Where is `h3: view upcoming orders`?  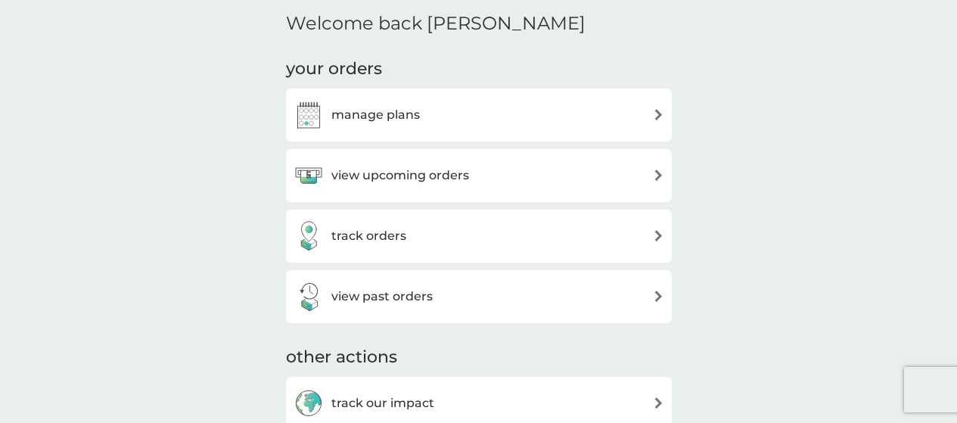 h3: view upcoming orders is located at coordinates (400, 176).